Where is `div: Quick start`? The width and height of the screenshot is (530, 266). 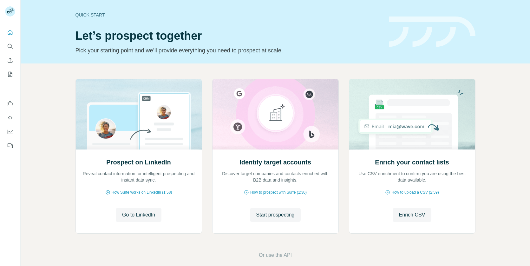 div: Quick start is located at coordinates (228, 15).